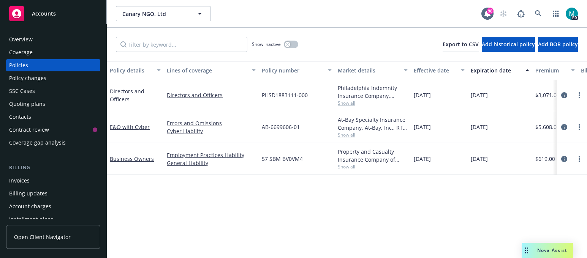 The width and height of the screenshot is (587, 258). What do you see at coordinates (282, 159) in the screenshot?
I see `span: 57 SBM BV0VM4` at bounding box center [282, 159].